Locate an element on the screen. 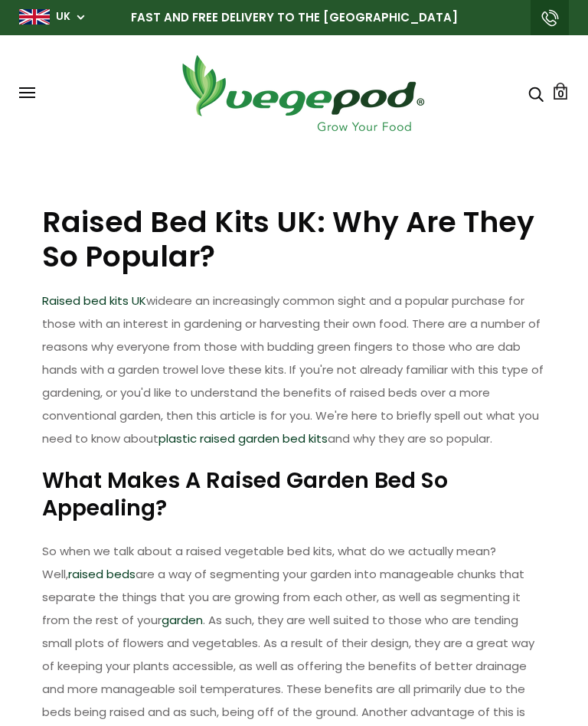 Image resolution: width=588 pixels, height=726 pixels. p: wide is located at coordinates (294, 370).